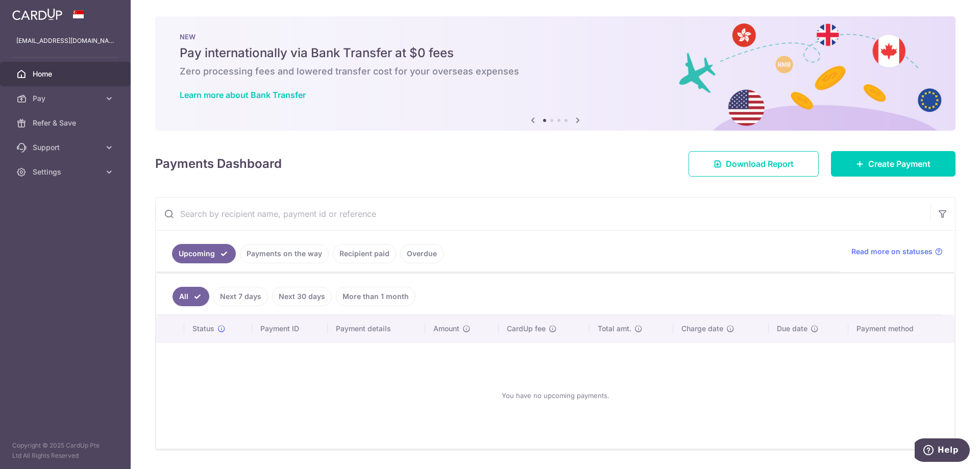 The width and height of the screenshot is (980, 469). What do you see at coordinates (892, 252) in the screenshot?
I see `span: Read more on statuses` at bounding box center [892, 252].